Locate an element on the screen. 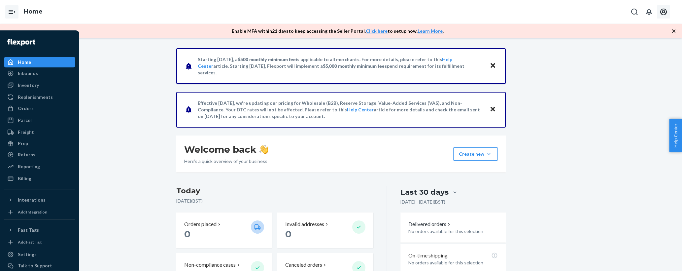 The height and width of the screenshot is (271, 682). div: Settings is located at coordinates (27, 254).